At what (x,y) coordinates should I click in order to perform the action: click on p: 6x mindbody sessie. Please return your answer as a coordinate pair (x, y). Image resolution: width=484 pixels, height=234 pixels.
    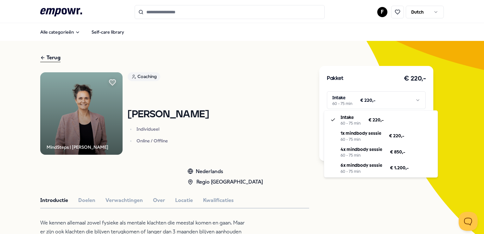
    Looking at the image, I should click on (361, 165).